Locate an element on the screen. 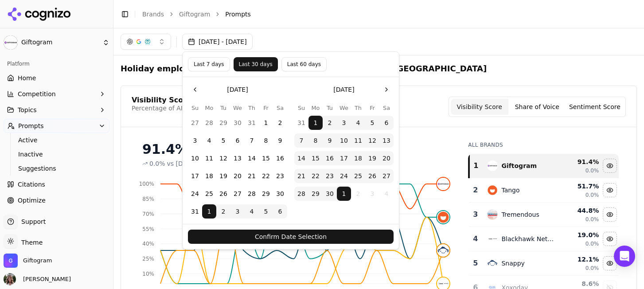 The image size is (644, 289). button: Sunday, September 14th, 2025, selected is located at coordinates (301, 158).